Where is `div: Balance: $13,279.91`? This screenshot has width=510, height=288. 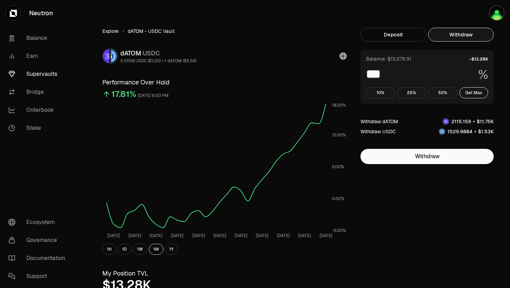
div: Balance: $13,279.91 is located at coordinates (388, 59).